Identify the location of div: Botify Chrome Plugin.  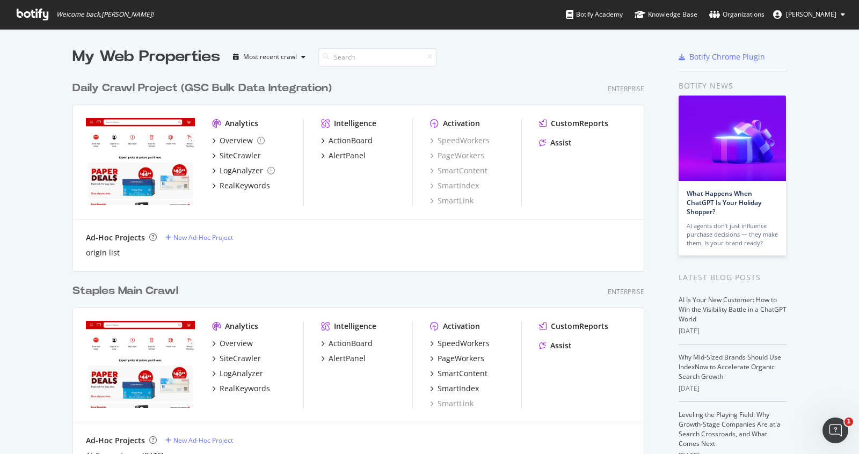
(727, 57).